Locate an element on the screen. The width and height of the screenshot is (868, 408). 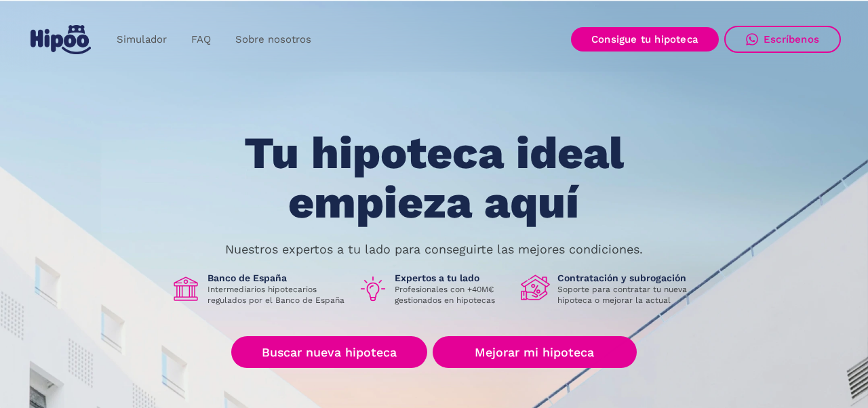
a: FAQ is located at coordinates (201, 39).